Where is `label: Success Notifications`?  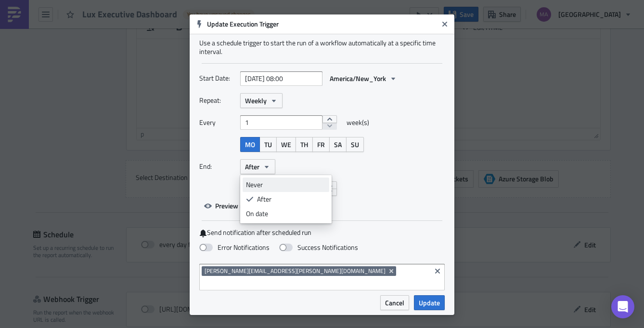 label: Success Notifications is located at coordinates (318, 247).